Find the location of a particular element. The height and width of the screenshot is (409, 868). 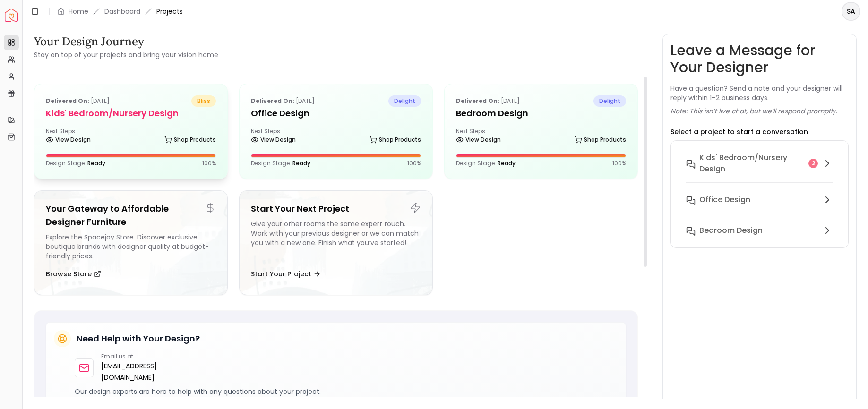

h6: Office Design is located at coordinates (725, 200).